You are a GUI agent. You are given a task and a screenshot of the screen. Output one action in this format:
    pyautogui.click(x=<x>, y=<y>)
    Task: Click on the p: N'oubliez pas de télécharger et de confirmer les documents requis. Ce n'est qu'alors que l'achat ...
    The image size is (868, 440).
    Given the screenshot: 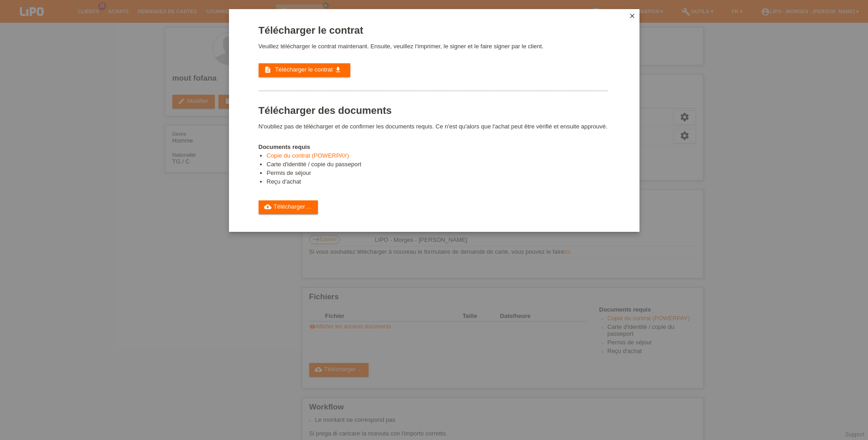 What is the action you would take?
    pyautogui.click(x=433, y=127)
    